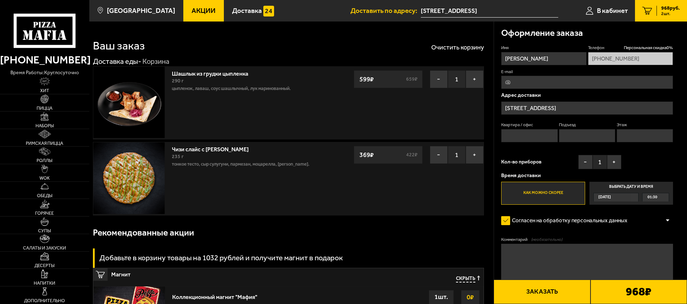 Image resolution: width=687 pixels, height=304 pixels. I want to click on input: +7 (, so click(630, 58).